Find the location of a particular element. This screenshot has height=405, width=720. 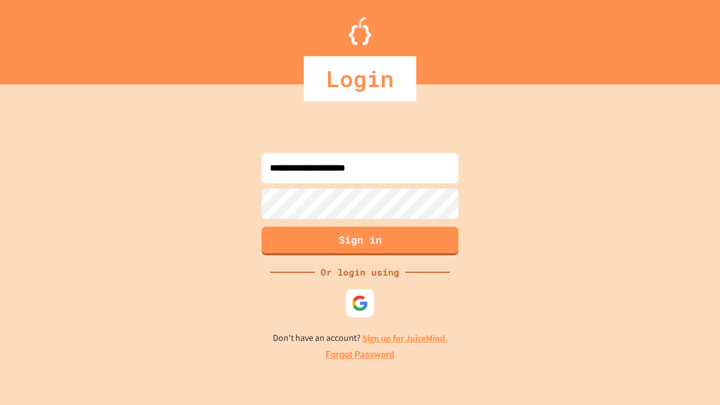

p: Don't have an account? is located at coordinates (360, 338).